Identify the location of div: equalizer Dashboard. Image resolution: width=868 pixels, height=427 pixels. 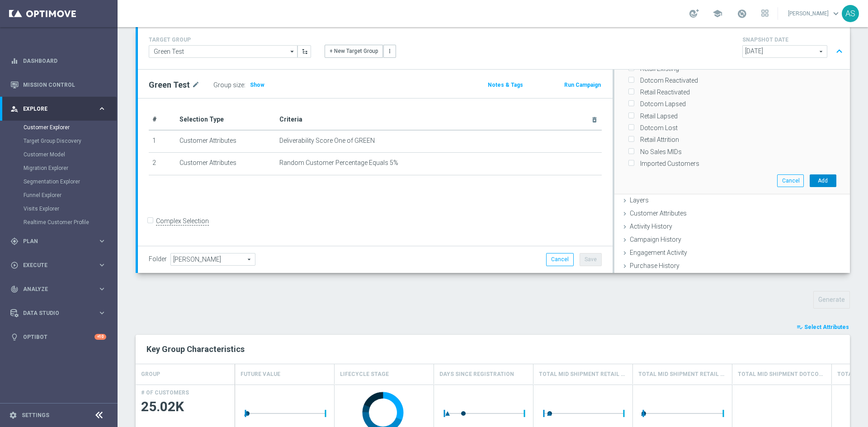
(58, 61).